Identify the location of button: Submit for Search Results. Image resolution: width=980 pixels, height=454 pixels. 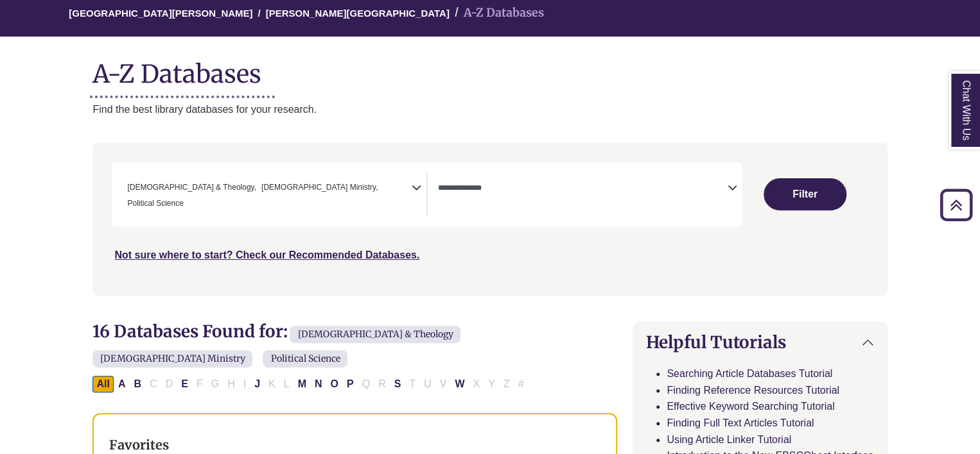
(805, 194).